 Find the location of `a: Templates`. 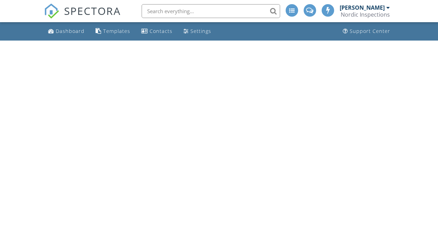

a: Templates is located at coordinates (113, 31).